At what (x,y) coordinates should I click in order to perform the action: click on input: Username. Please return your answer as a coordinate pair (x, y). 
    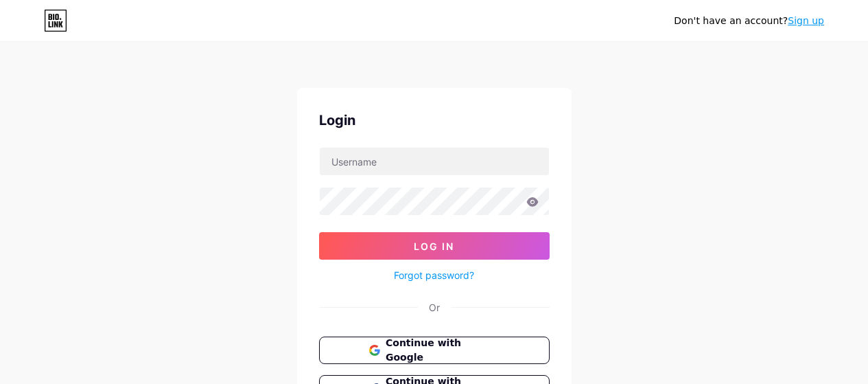
    Looking at the image, I should click on (435, 162).